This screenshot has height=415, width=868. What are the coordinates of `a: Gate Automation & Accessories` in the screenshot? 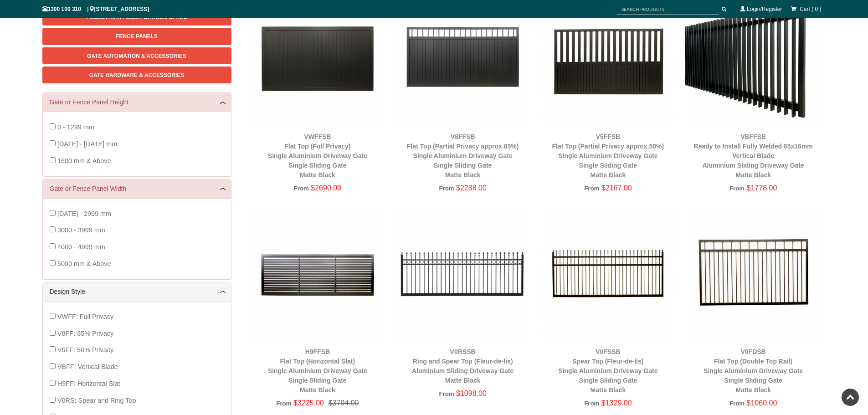 It's located at (137, 55).